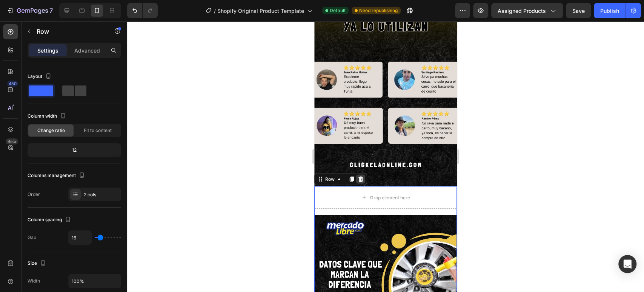  Describe the element at coordinates (338, 10) in the screenshot. I see `span: Default` at that location.